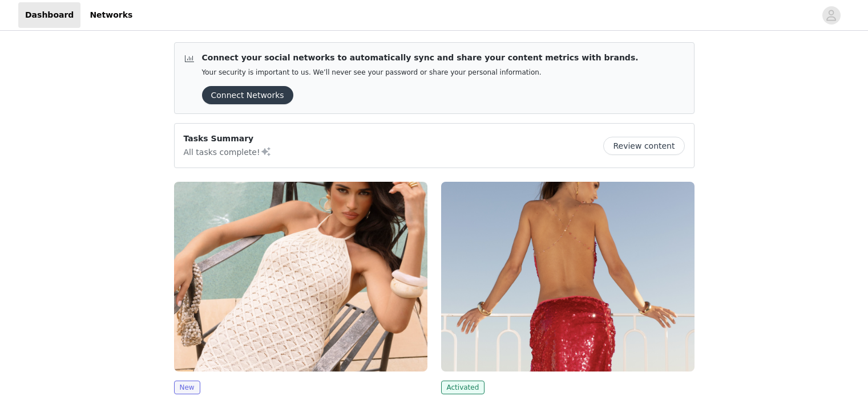 The image size is (868, 396). Describe the element at coordinates (49, 15) in the screenshot. I see `a: Dashboard` at that location.